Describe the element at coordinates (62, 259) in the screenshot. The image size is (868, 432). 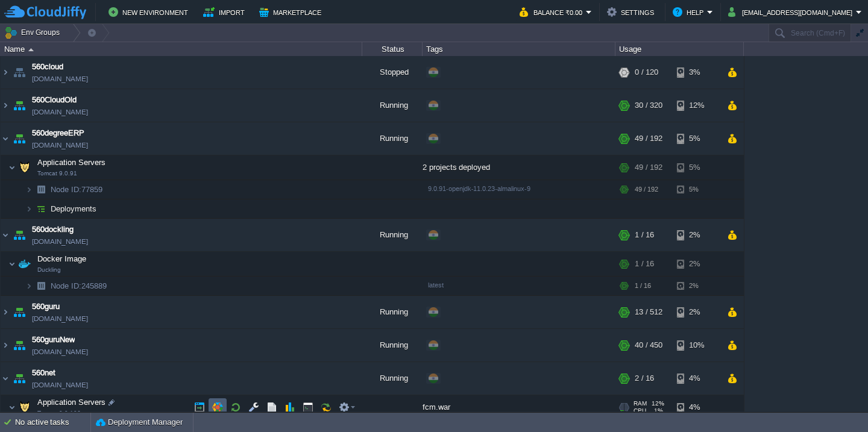
I see `span: Docker Image` at that location.